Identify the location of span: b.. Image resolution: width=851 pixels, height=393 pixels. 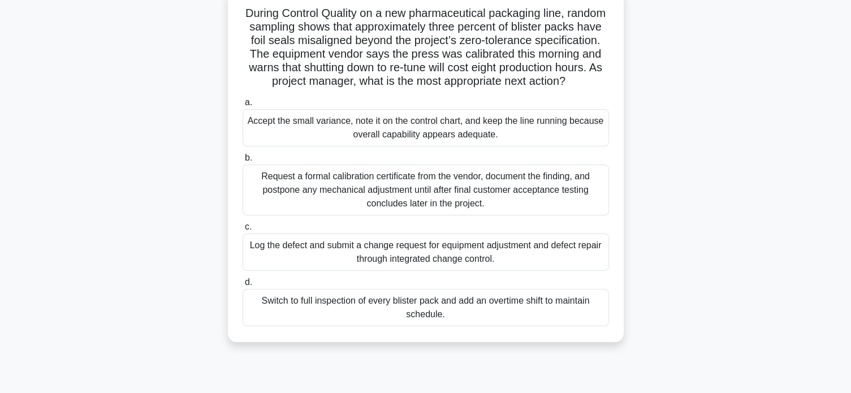
(248, 157).